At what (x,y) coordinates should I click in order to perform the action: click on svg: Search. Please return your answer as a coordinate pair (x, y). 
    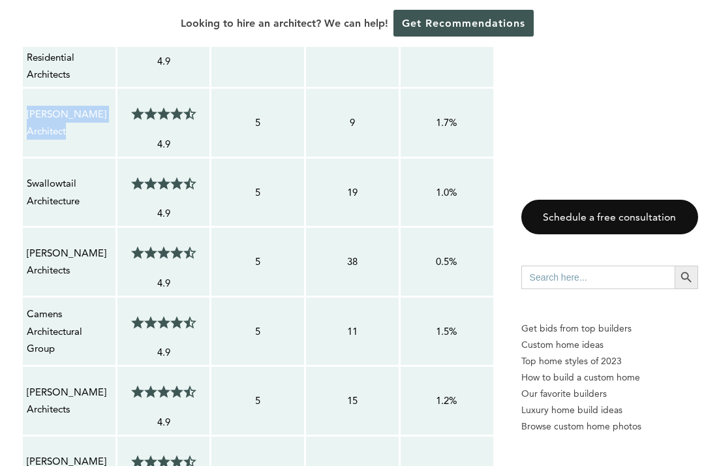
    Looking at the image, I should click on (687, 277).